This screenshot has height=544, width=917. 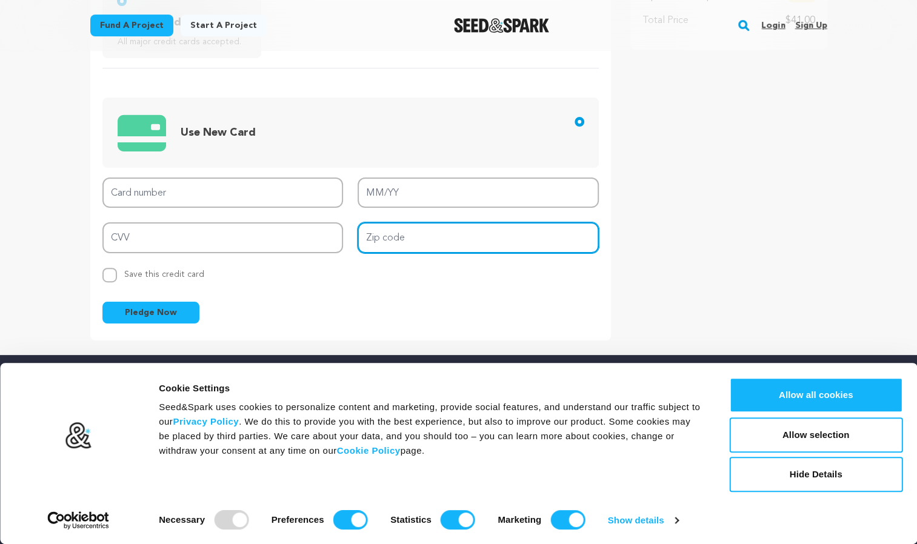 What do you see at coordinates (501, 25) in the screenshot?
I see `img: Seed&Spark Logo Dark Mode` at bounding box center [501, 25].